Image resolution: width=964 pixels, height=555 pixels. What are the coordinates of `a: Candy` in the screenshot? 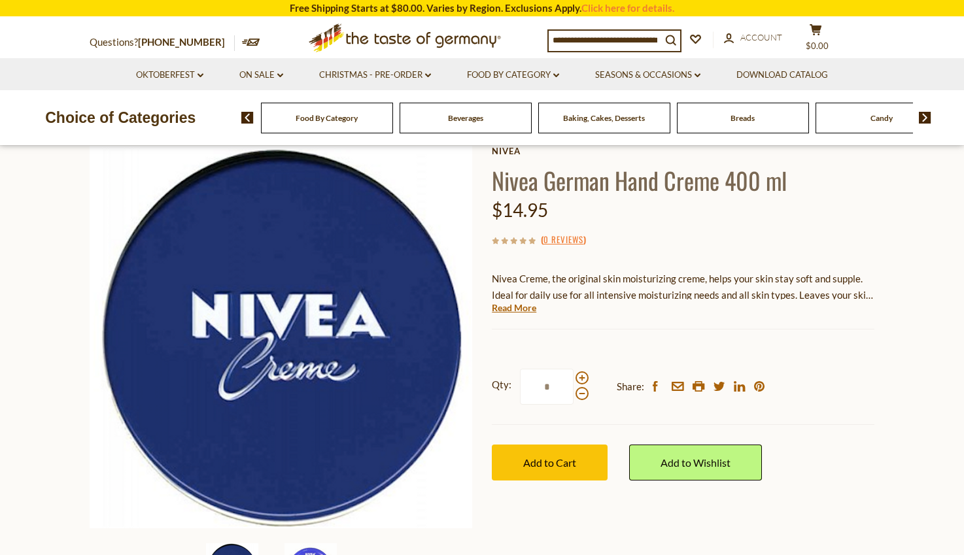 It's located at (881, 118).